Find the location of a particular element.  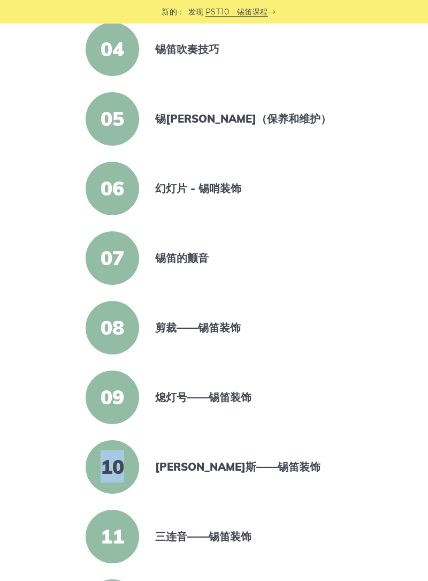

font: 幻灯片 - 锡哨装饰 is located at coordinates (198, 188).